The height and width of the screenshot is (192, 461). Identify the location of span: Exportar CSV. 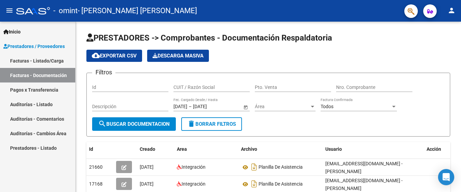
(114, 56).